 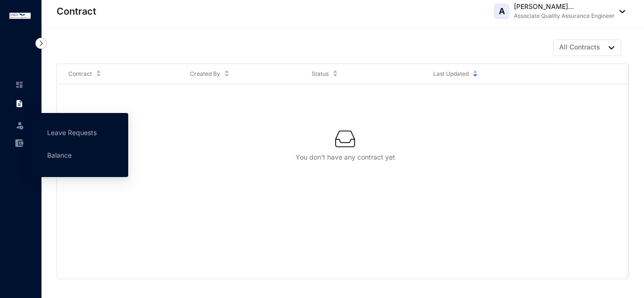 I want to click on li: Contracts, so click(x=19, y=103).